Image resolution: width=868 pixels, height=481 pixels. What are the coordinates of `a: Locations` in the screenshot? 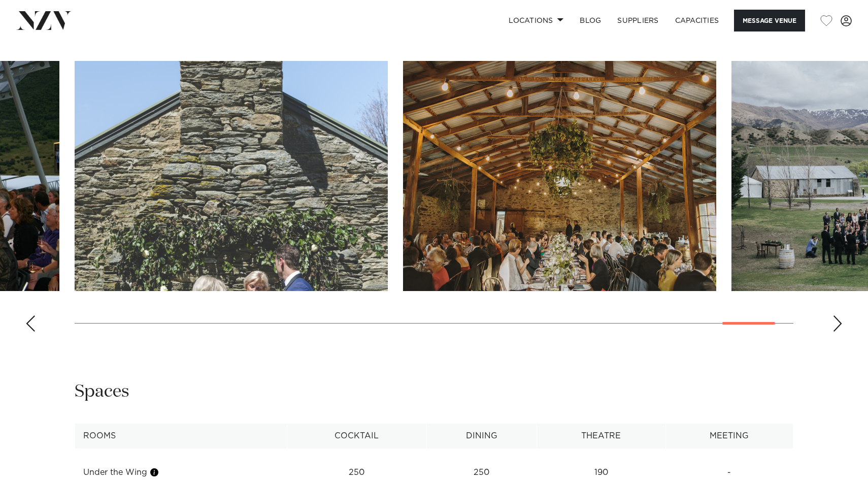 It's located at (536, 20).